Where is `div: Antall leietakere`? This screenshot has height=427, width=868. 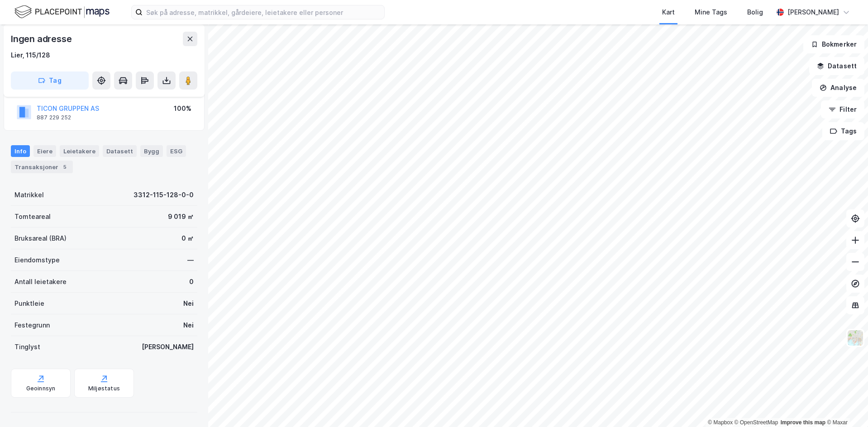
div: Antall leietakere is located at coordinates (41, 282).